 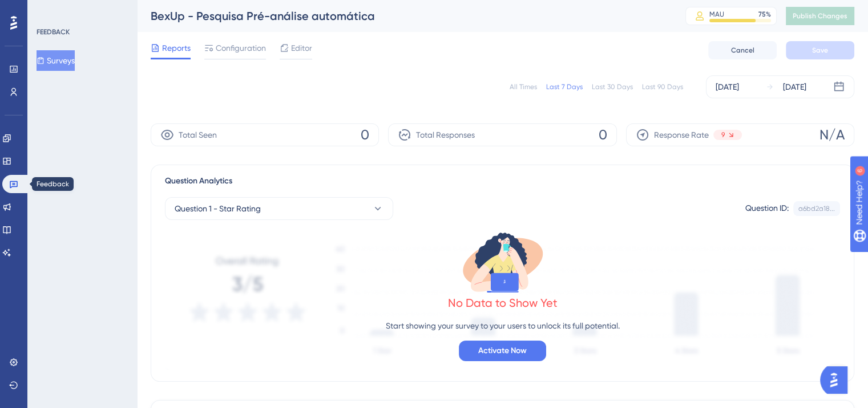 I want to click on span: Need Help?, so click(x=49, y=10).